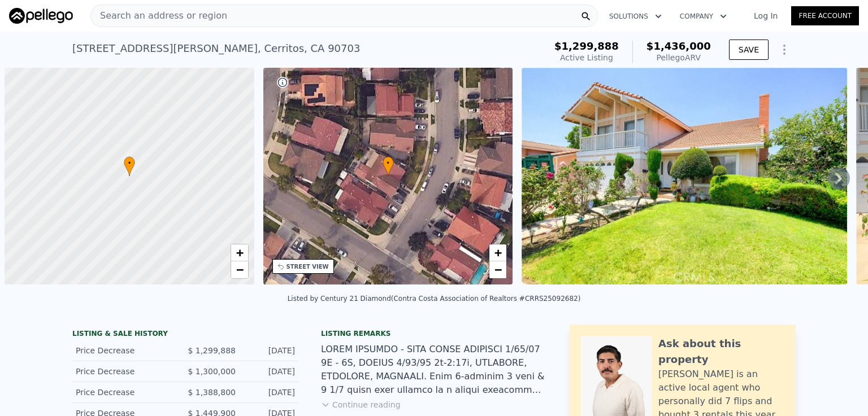 The height and width of the screenshot is (416, 868). I want to click on div: STREET VIEW, so click(307, 267).